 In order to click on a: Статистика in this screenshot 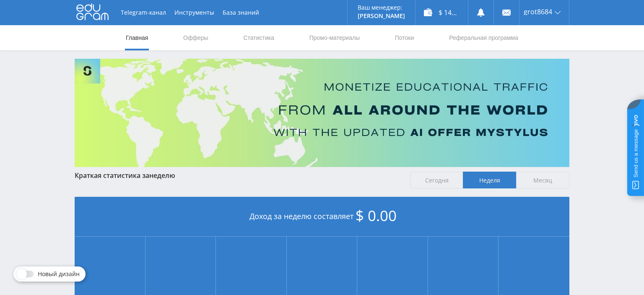, I will do `click(259, 38)`.